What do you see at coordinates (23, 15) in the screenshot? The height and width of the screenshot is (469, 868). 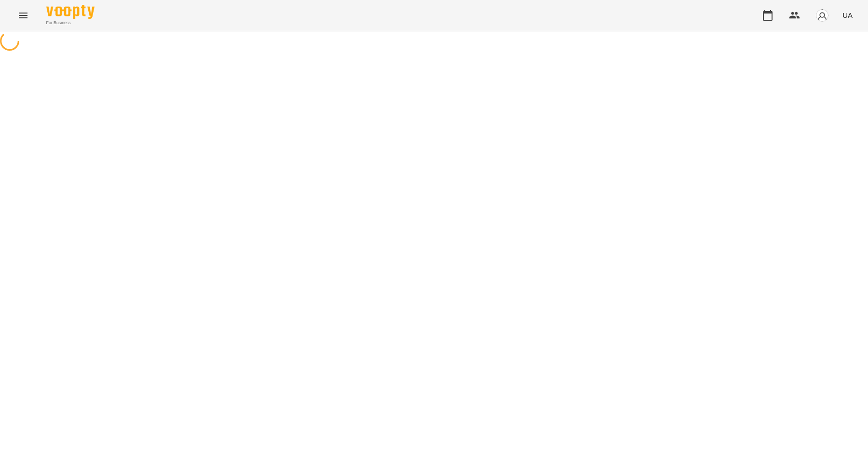 I see `button: Menu` at bounding box center [23, 15].